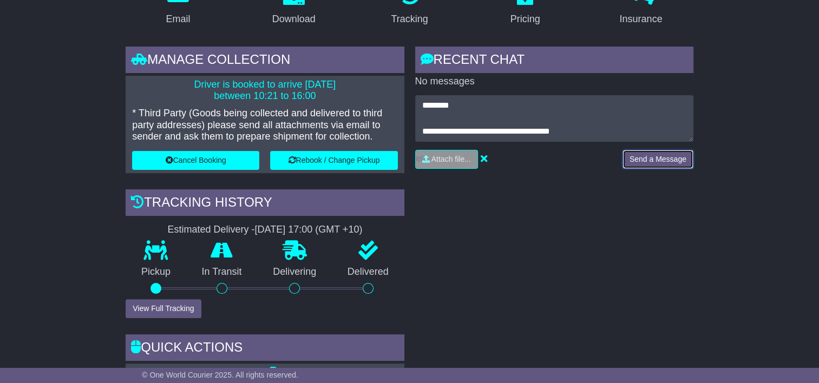 The width and height of the screenshot is (819, 383). Describe the element at coordinates (525, 19) in the screenshot. I see `div: Pricing` at that location.